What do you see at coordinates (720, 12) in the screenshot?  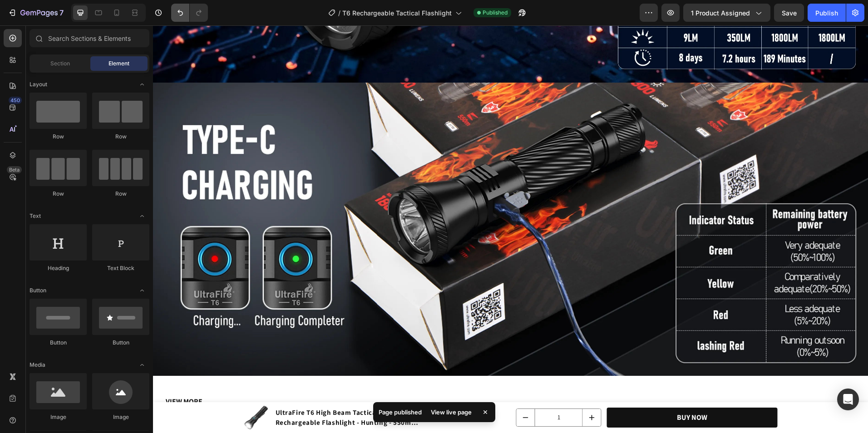 I see `span: 1 product assigned` at bounding box center [720, 12].